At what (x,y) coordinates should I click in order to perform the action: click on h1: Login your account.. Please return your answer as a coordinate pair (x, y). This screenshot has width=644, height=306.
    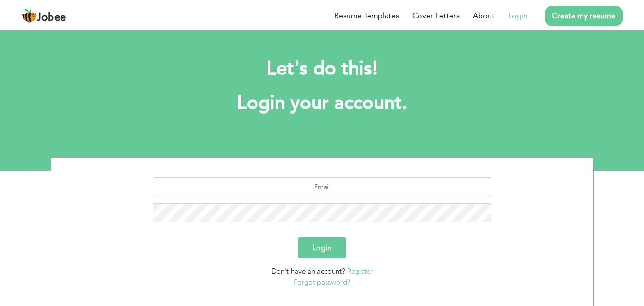
    Looking at the image, I should click on (323, 103).